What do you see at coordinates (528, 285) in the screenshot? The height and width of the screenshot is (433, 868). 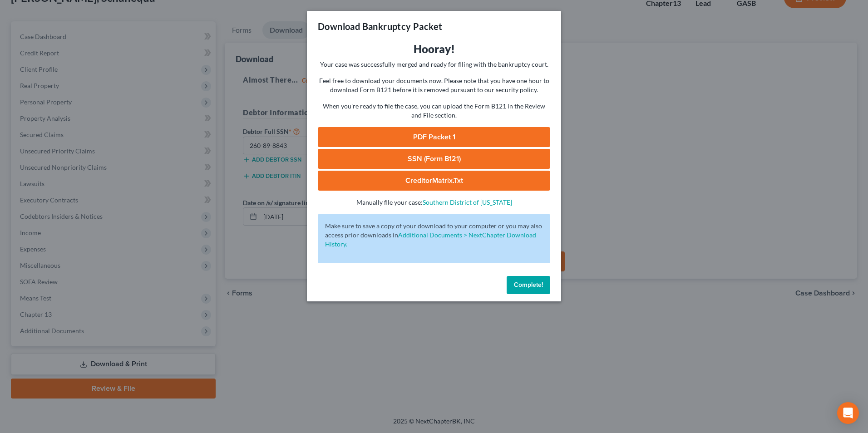 I see `span: Complete!` at bounding box center [528, 285].